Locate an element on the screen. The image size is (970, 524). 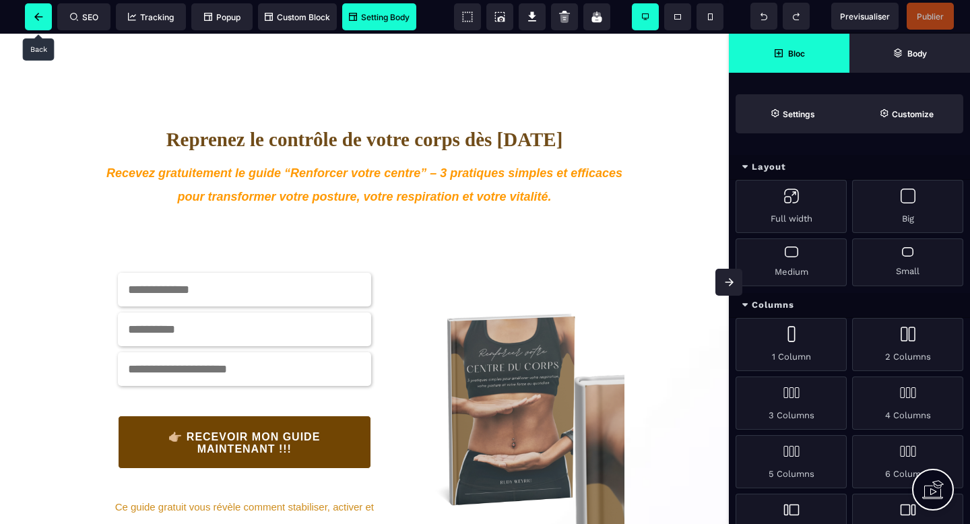
span: Settings is located at coordinates (792, 114).